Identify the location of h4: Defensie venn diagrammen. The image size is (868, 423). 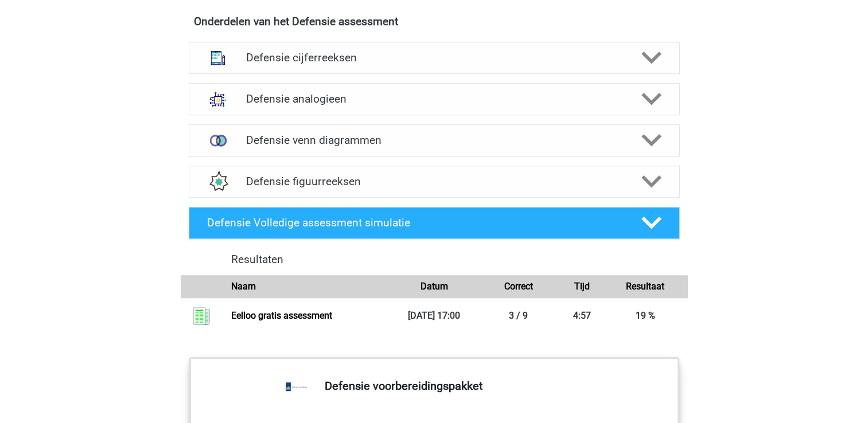
(434, 140).